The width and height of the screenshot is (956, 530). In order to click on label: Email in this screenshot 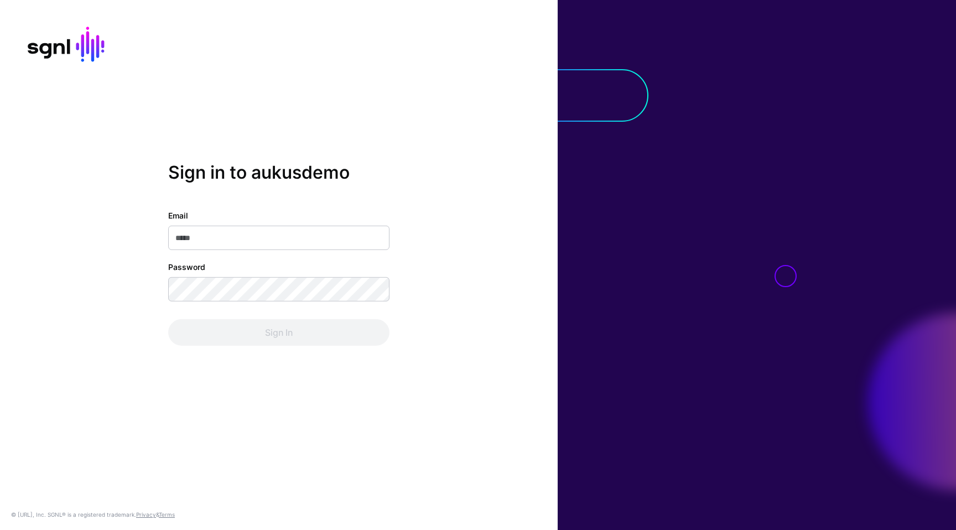, I will do `click(178, 215)`.